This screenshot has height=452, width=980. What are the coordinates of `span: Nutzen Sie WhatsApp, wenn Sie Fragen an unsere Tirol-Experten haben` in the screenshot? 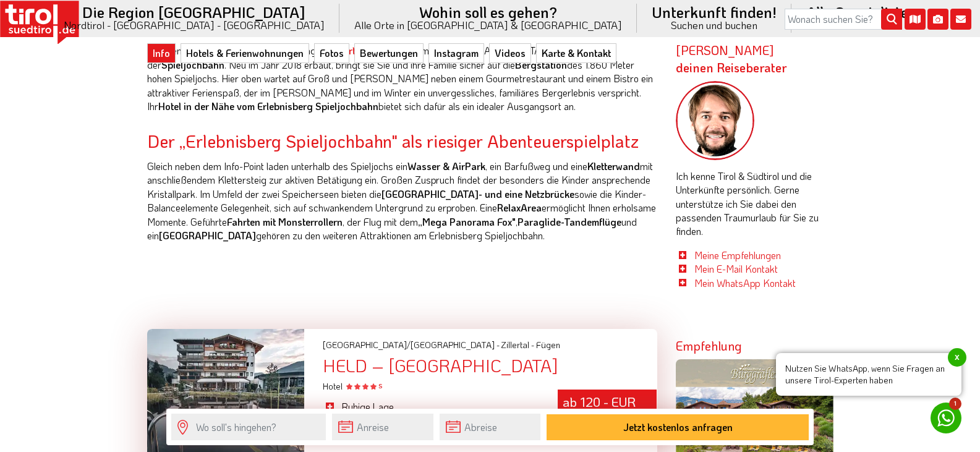 It's located at (869, 374).